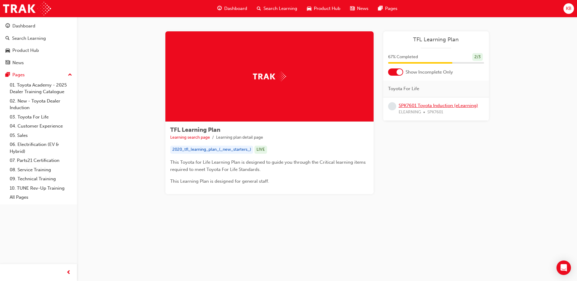  What do you see at coordinates (41, 161) in the screenshot?
I see `a: 07. Parts21 Certification` at bounding box center [41, 161].